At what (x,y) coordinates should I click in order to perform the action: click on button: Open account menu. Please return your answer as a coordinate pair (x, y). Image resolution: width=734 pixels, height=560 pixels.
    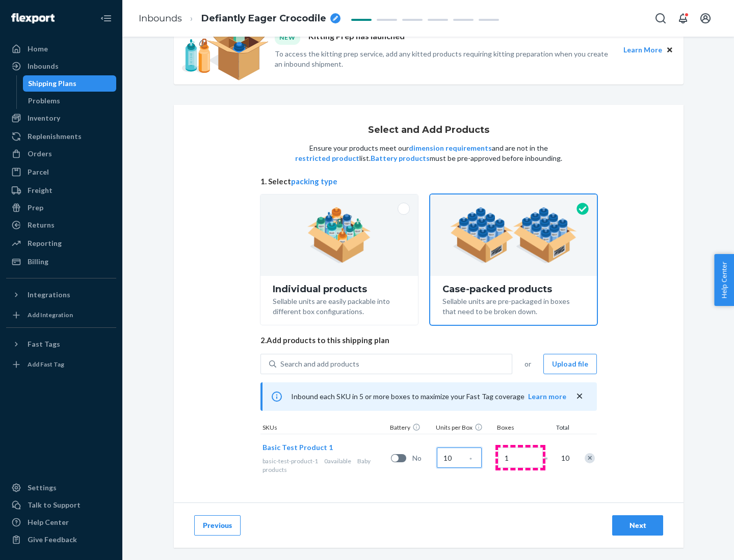
    Looking at the image, I should click on (705, 19).